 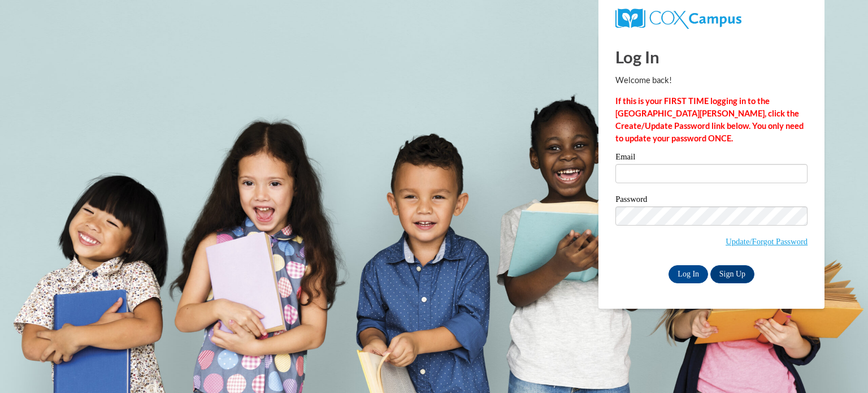 I want to click on a: Sign Up, so click(x=733, y=274).